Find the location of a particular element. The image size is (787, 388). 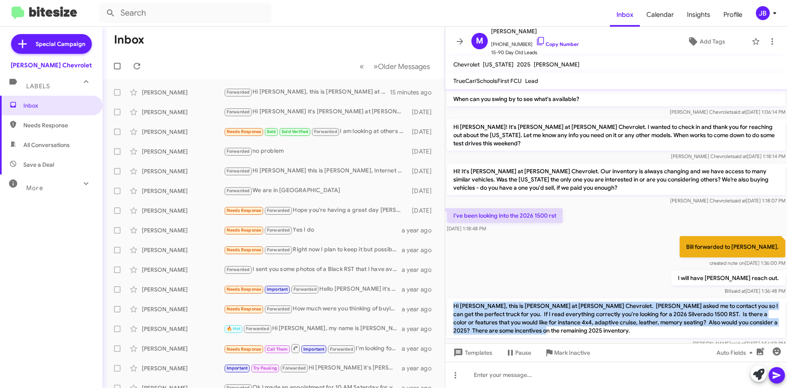

div: How much were you thinking of buying the bolt is located at coordinates (313, 308).